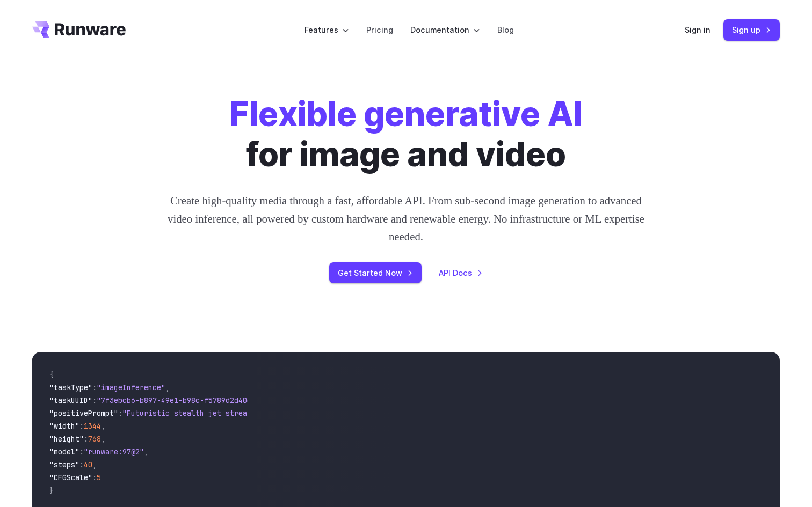  I want to click on span: "steps", so click(65, 465).